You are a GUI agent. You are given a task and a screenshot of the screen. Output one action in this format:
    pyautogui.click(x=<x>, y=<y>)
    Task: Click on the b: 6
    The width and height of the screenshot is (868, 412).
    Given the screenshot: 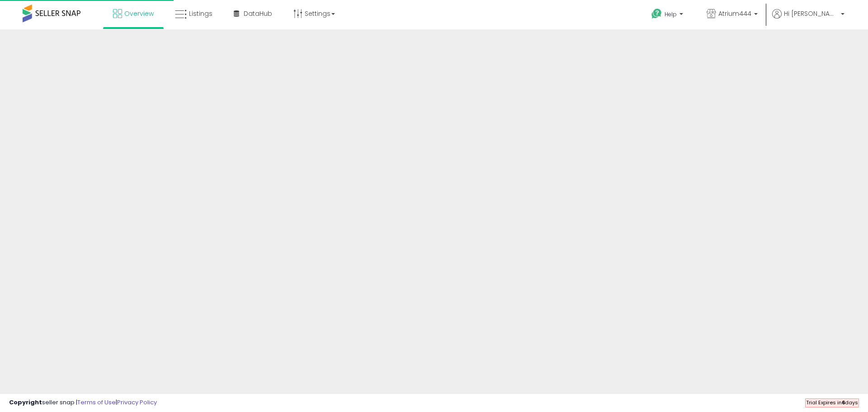 What is the action you would take?
    pyautogui.click(x=843, y=402)
    